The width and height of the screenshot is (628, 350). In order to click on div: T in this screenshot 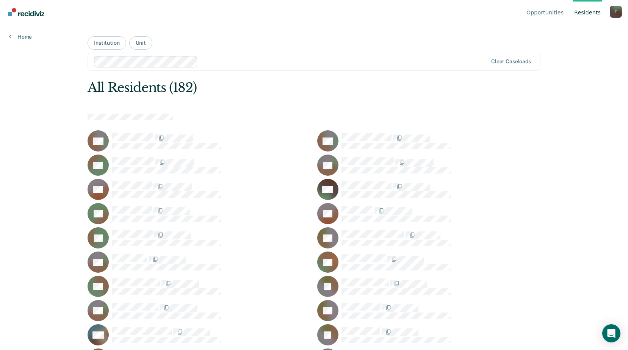, I will do `click(616, 12)`.